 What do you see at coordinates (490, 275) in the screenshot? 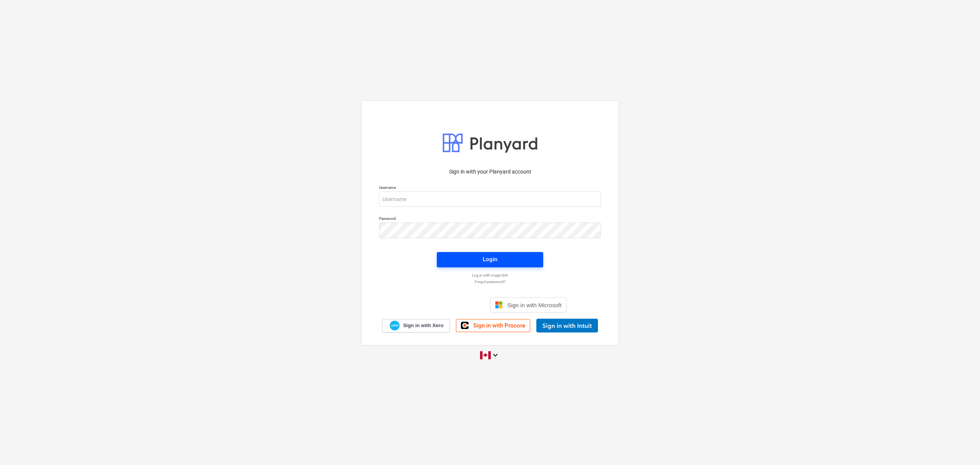
I see `a: Log in with magic link` at bounding box center [490, 275].